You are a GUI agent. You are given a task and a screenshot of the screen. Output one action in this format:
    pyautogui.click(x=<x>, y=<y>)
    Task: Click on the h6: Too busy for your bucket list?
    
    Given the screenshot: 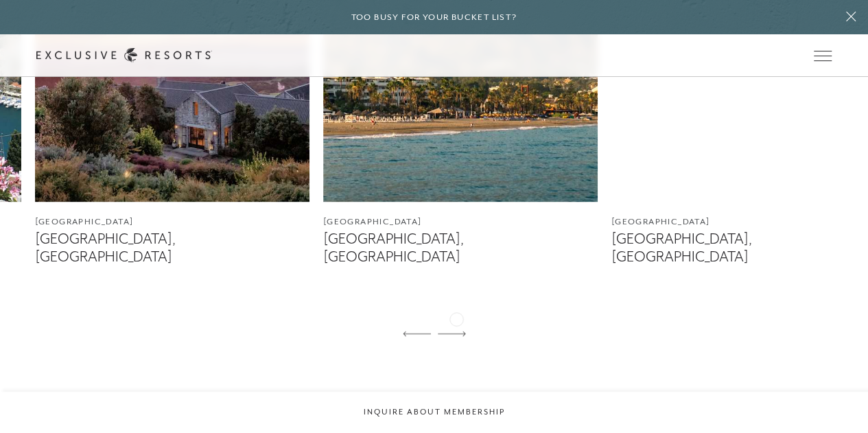 What is the action you would take?
    pyautogui.click(x=434, y=17)
    